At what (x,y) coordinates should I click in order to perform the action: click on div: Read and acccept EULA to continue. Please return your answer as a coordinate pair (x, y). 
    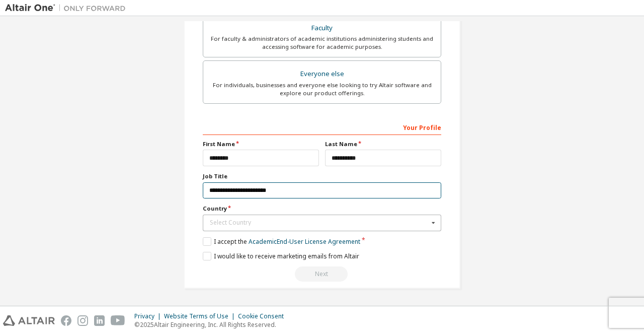
    Looking at the image, I should click on (322, 274).